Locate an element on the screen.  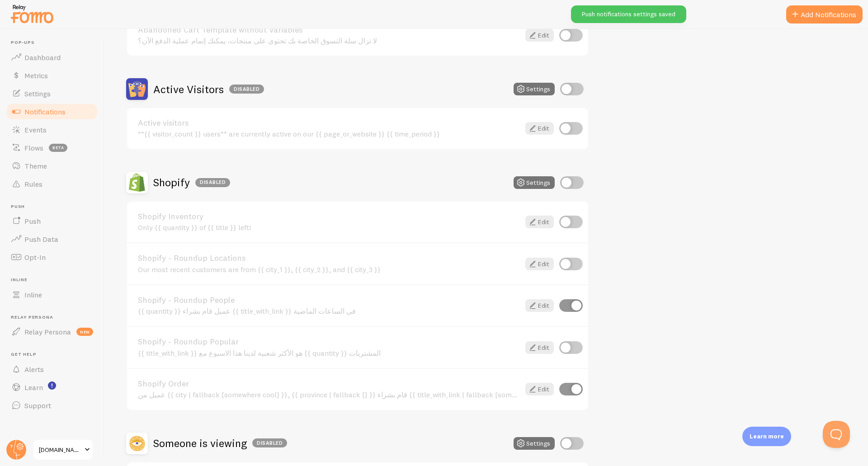
span: Settings is located at coordinates (37, 94).